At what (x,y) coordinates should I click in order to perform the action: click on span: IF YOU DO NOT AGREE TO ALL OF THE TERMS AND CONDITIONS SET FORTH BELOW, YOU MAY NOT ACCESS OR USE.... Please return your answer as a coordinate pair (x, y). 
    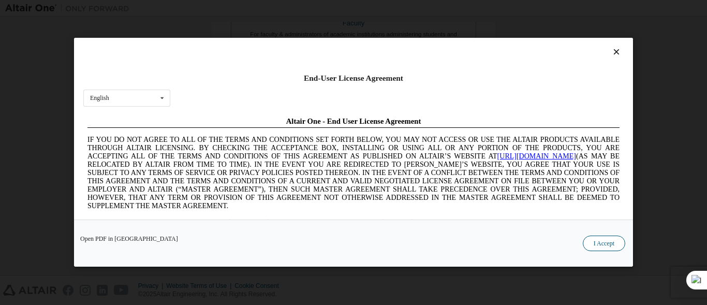
    Looking at the image, I should click on (270, 59).